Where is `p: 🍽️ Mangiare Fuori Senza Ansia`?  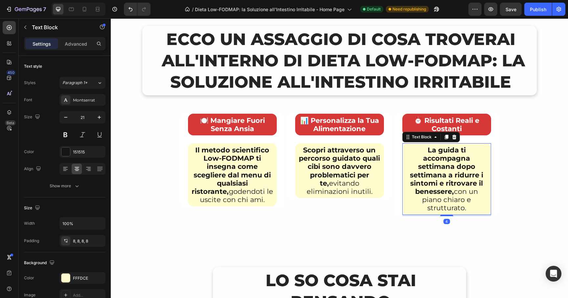
p: 🍽️ Mangiare Fuori Senza Ansia is located at coordinates (122, 106).